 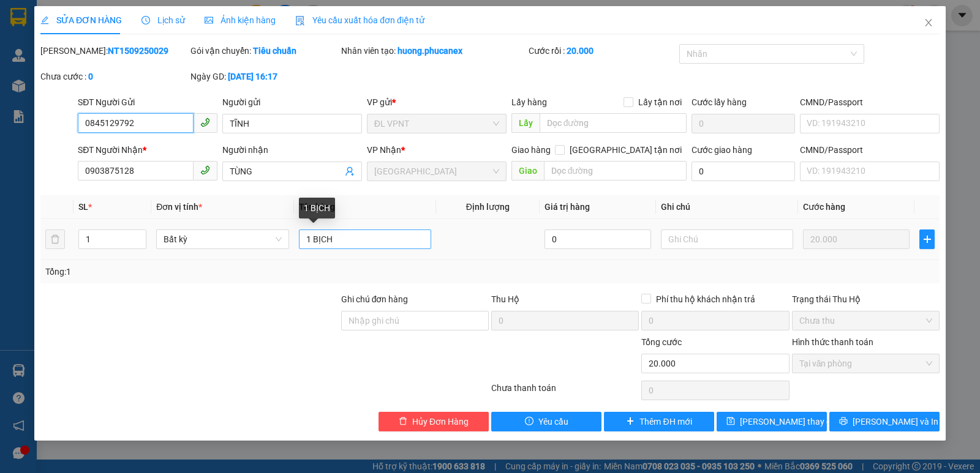 What do you see at coordinates (529, 102) in the screenshot?
I see `span: Lấy hàng` at bounding box center [529, 102].